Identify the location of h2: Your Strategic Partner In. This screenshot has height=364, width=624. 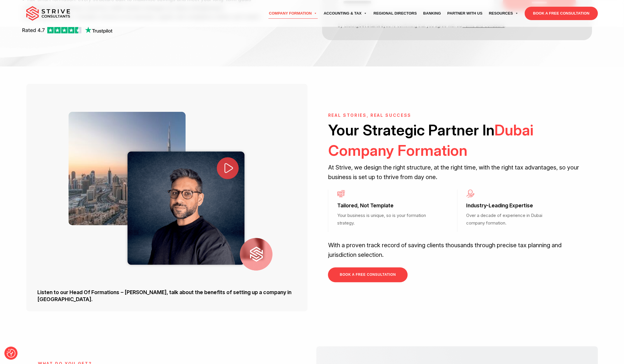
(457, 140).